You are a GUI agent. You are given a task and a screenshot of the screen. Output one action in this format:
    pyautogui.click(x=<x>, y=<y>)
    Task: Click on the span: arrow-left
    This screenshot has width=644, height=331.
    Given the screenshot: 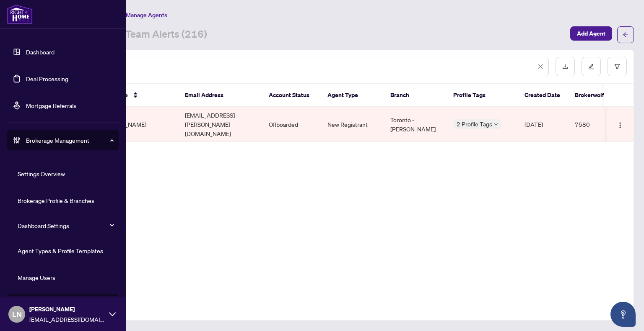 What is the action you would take?
    pyautogui.click(x=625, y=35)
    